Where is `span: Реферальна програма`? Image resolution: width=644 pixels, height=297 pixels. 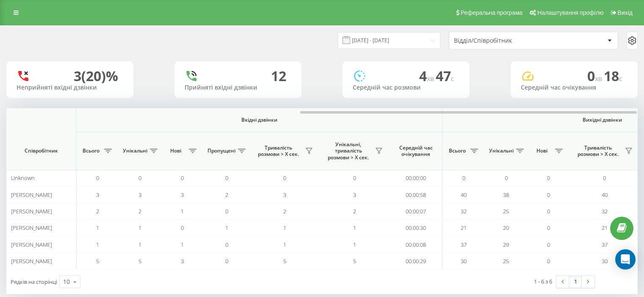 span: Реферальна програма is located at coordinates (491, 13).